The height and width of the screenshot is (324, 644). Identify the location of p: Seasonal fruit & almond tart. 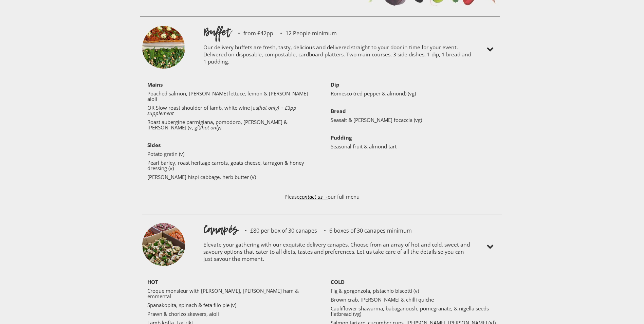
(414, 146).